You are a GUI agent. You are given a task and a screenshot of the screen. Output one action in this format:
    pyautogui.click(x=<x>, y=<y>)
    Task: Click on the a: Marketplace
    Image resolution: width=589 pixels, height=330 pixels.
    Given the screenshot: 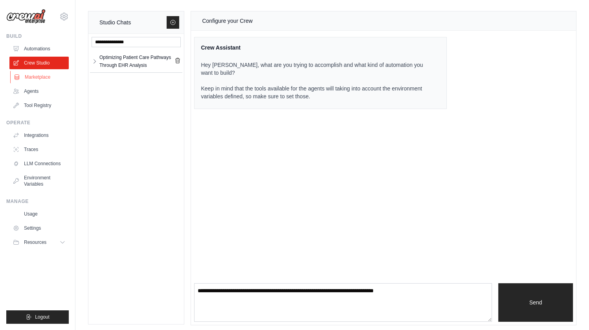 What is the action you would take?
    pyautogui.click(x=40, y=77)
    